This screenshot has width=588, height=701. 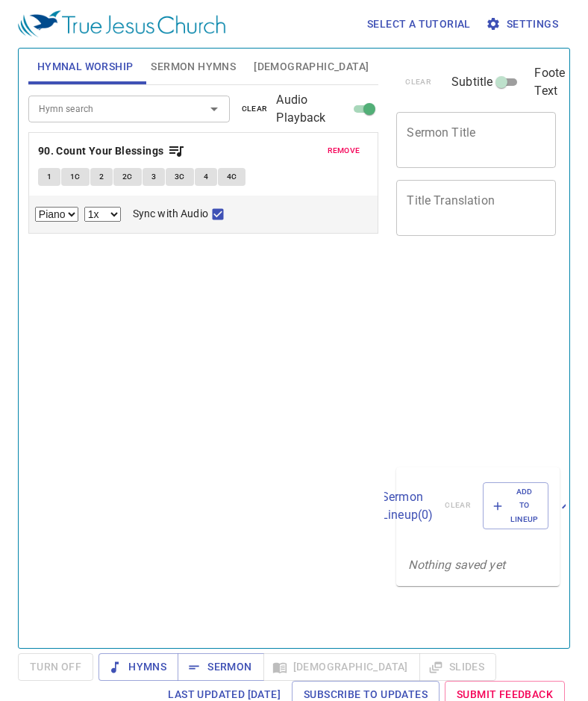 I want to click on button: Select a tutorial, so click(x=419, y=24).